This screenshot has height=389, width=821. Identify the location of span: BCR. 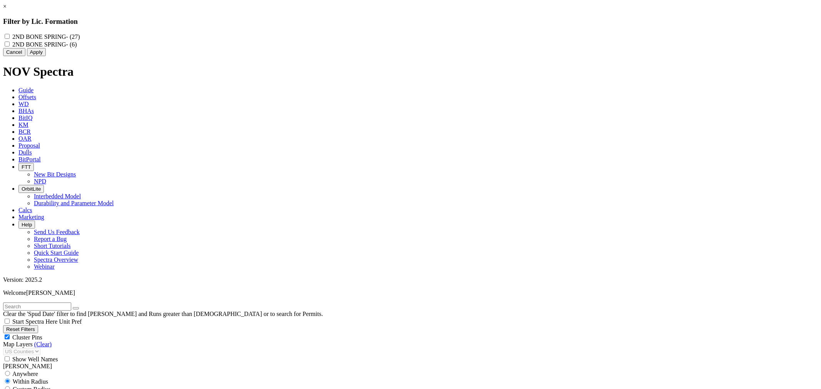
(25, 132).